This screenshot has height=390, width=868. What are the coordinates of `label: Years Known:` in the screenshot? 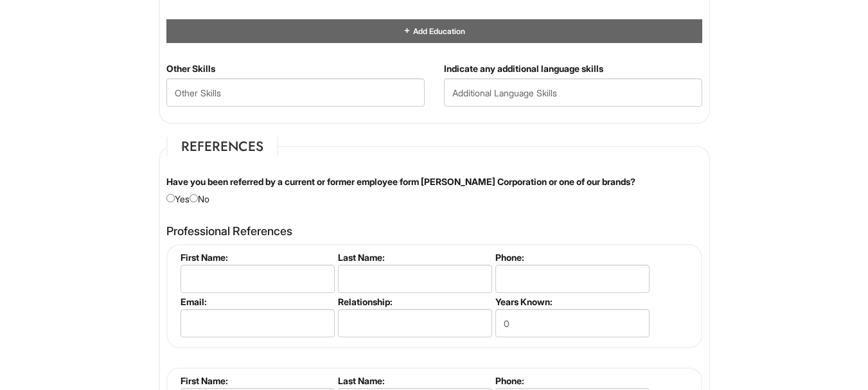 It's located at (571, 301).